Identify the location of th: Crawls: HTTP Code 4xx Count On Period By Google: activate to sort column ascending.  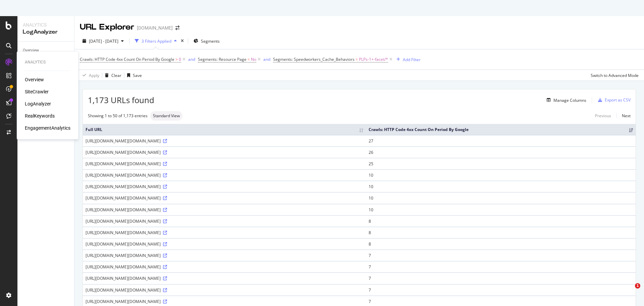
(501, 130).